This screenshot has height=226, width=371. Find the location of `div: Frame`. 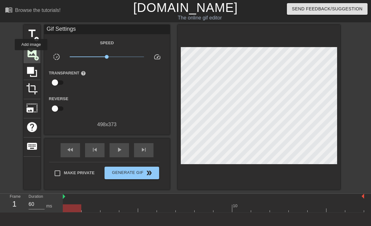

div: Frame is located at coordinates (14, 203).